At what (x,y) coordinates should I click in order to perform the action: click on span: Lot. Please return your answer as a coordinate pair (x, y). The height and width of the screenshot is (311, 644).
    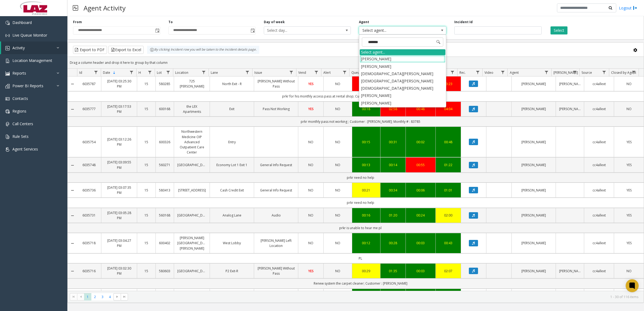
    Looking at the image, I should click on (160, 72).